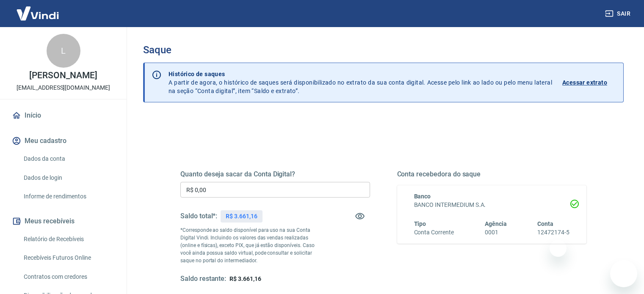 Image resolution: width=644 pixels, height=294 pixels. I want to click on span: R$ 3.661,16, so click(245, 279).